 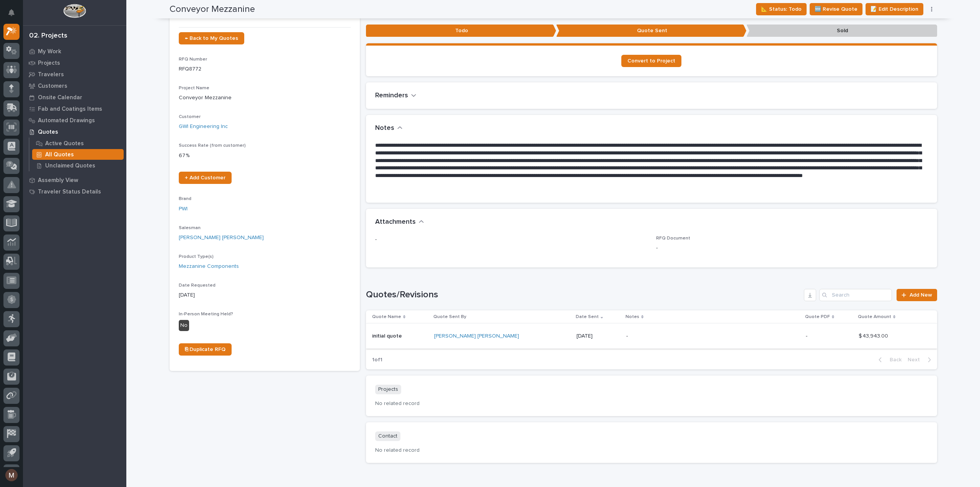 What do you see at coordinates (15, 15) in the screenshot?
I see `div: Notifications` at bounding box center [15, 15].